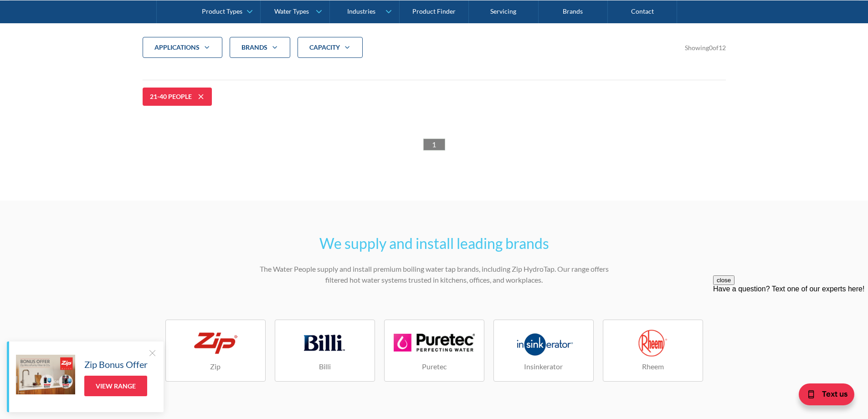 The image size is (868, 419). Describe the element at coordinates (116, 386) in the screenshot. I see `a: View Range` at that location.